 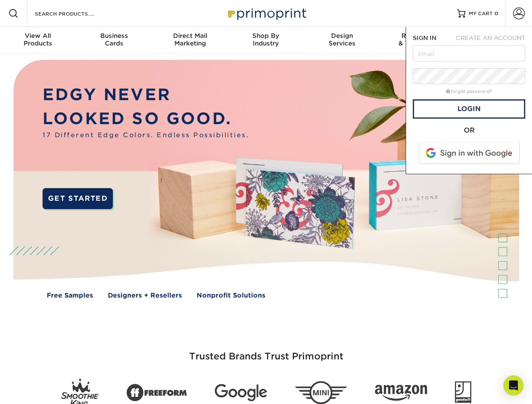 I want to click on span: SIGN IN, so click(x=424, y=38).